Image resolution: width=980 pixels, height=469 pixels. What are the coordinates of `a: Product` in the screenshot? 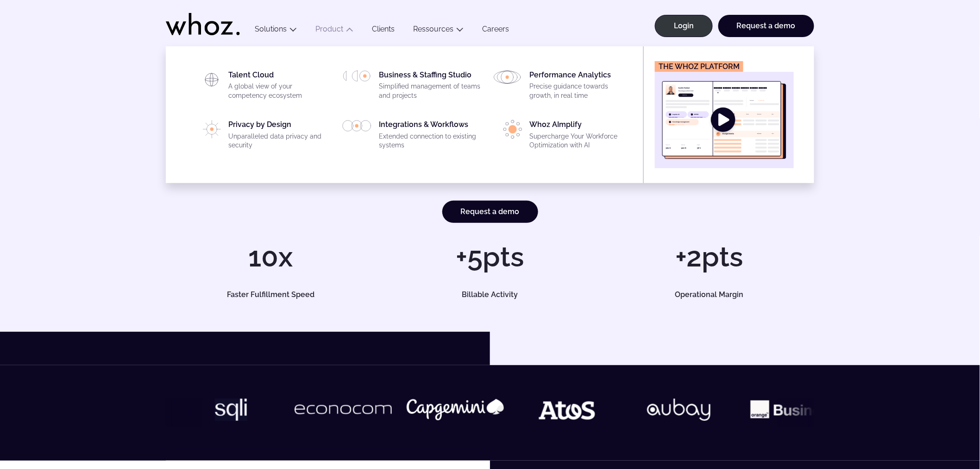 It's located at (329, 28).